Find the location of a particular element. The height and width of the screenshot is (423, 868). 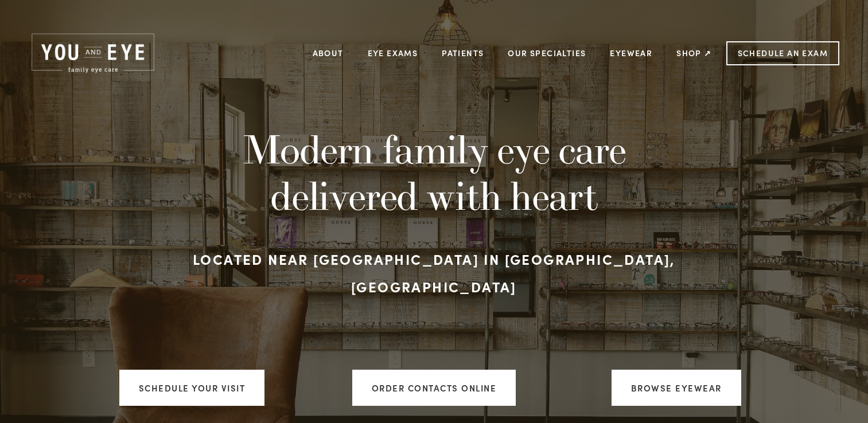

a: Schedule an Exam is located at coordinates (782, 54).